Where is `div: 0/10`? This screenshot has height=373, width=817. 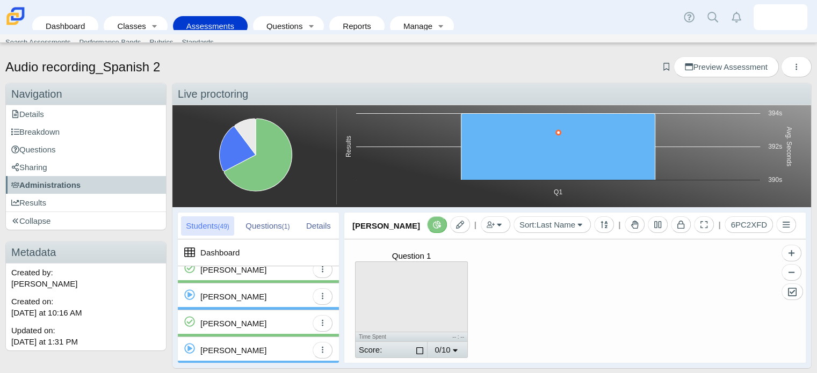
div: 0/10 is located at coordinates (447, 350).